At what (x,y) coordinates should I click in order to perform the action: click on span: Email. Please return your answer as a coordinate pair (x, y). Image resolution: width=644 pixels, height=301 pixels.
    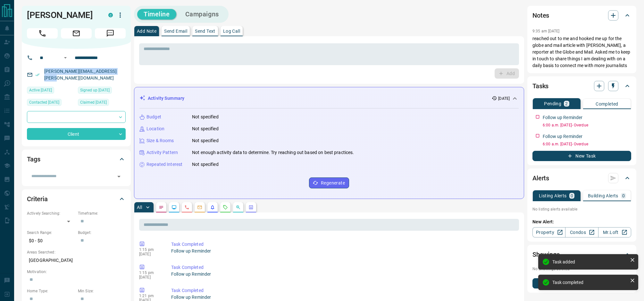
    Looking at the image, I should click on (76, 34).